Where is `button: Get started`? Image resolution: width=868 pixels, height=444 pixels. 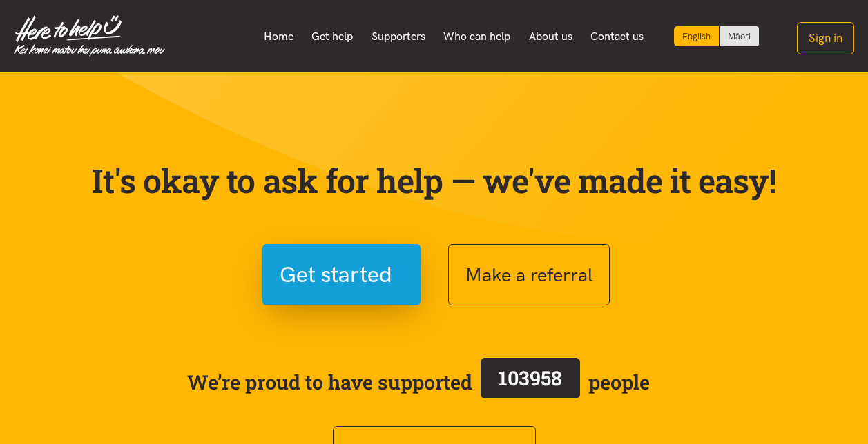 button: Get started is located at coordinates (341, 275).